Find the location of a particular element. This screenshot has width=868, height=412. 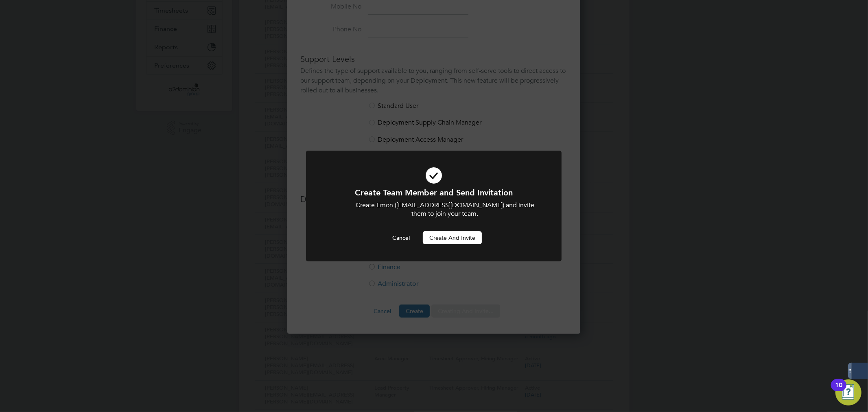

div: 10 is located at coordinates (839, 391).